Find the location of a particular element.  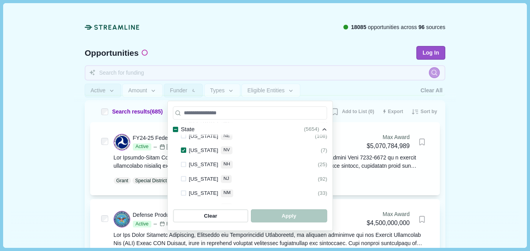

div: Defense Production Act Title III Expansion of Domestic Production Capability and Capacity is located at coordinates (228, 215).